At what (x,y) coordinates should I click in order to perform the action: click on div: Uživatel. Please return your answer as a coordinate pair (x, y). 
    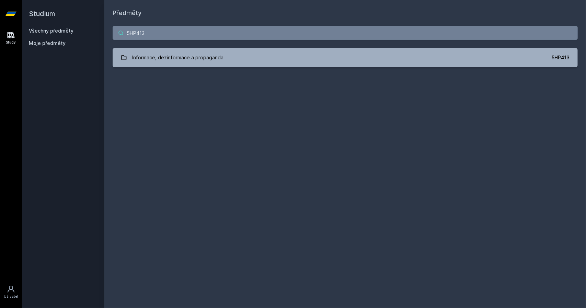
    Looking at the image, I should click on (11, 297).